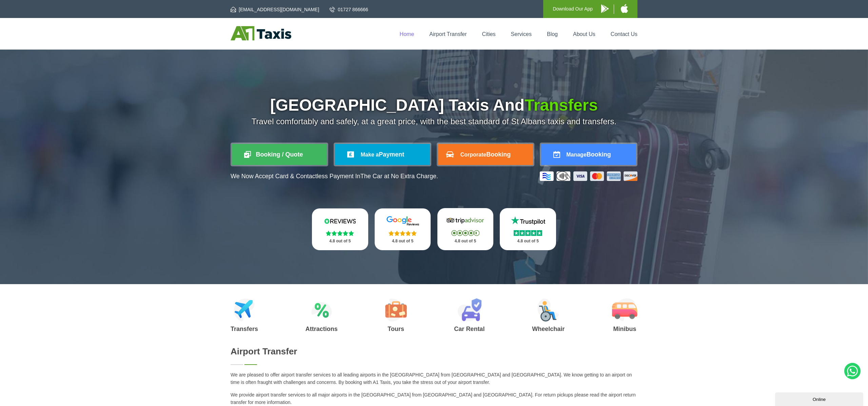 The height and width of the screenshot is (406, 868). What do you see at coordinates (349, 9) in the screenshot?
I see `a: 01727 866666` at bounding box center [349, 9].